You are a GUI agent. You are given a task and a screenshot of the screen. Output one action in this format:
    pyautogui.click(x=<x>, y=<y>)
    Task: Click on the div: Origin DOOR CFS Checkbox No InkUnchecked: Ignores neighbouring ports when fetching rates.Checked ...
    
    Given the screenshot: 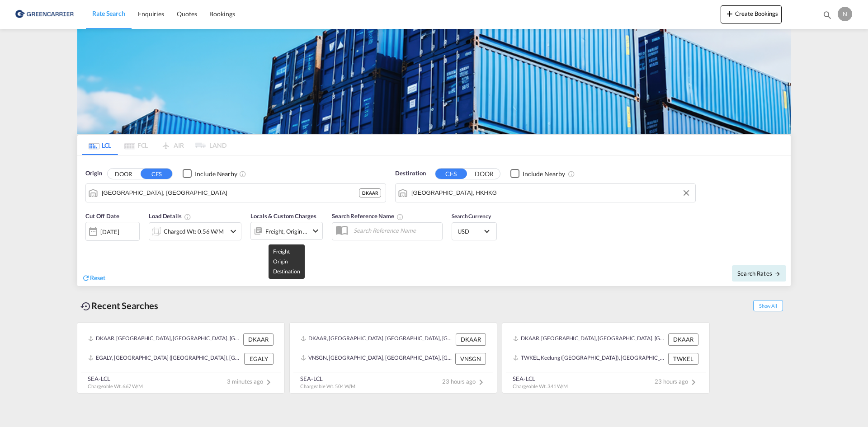 What is the action you would take?
    pyautogui.click(x=434, y=221)
    